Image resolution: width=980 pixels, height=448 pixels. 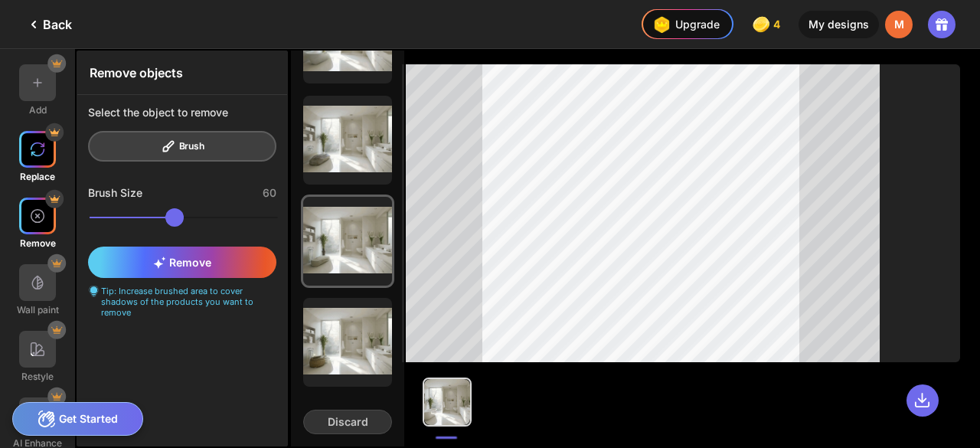 I want to click on div: Upgrade, so click(x=684, y=24).